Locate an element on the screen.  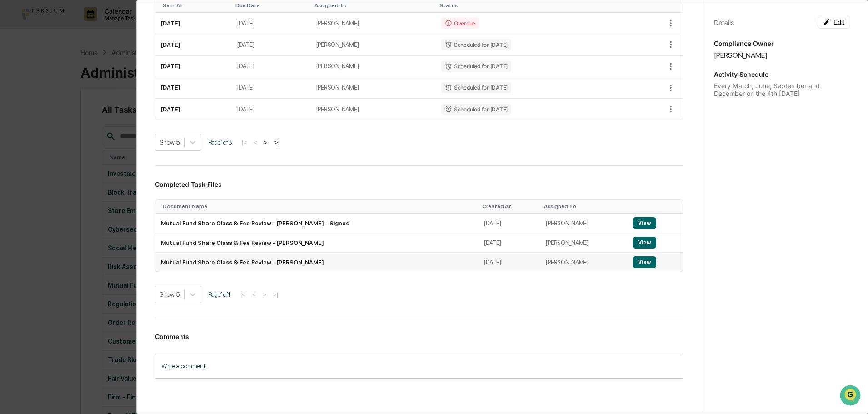
a: Powered byPylon is located at coordinates (87, 157).